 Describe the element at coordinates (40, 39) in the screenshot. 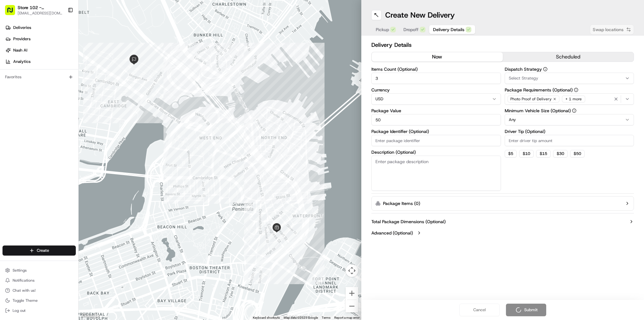

I see `a: Providers` at that location.